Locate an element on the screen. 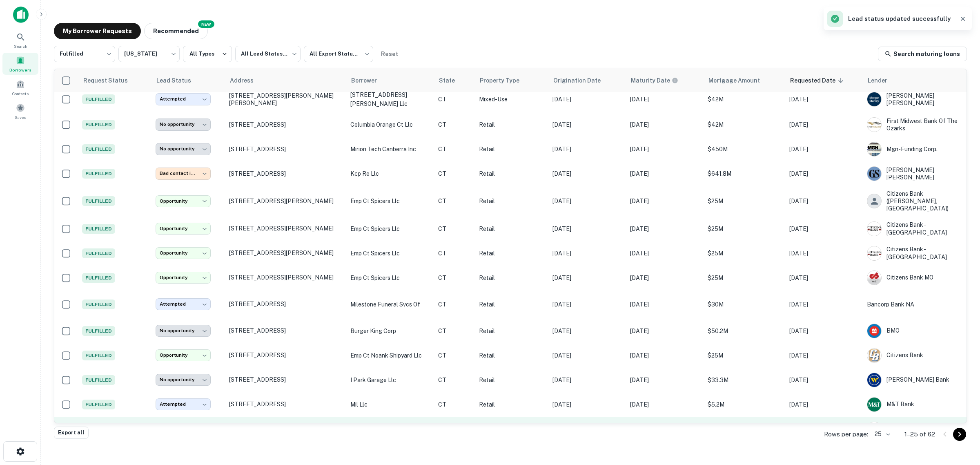  th: Maturity dates displayed may be estimated. Please contact the lender for the most accurate maturi... is located at coordinates (665, 80).